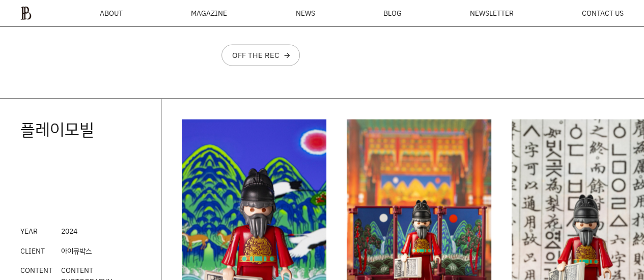 The width and height of the screenshot is (644, 280). I want to click on a: OFF THE RECarrow_forward, so click(261, 55).